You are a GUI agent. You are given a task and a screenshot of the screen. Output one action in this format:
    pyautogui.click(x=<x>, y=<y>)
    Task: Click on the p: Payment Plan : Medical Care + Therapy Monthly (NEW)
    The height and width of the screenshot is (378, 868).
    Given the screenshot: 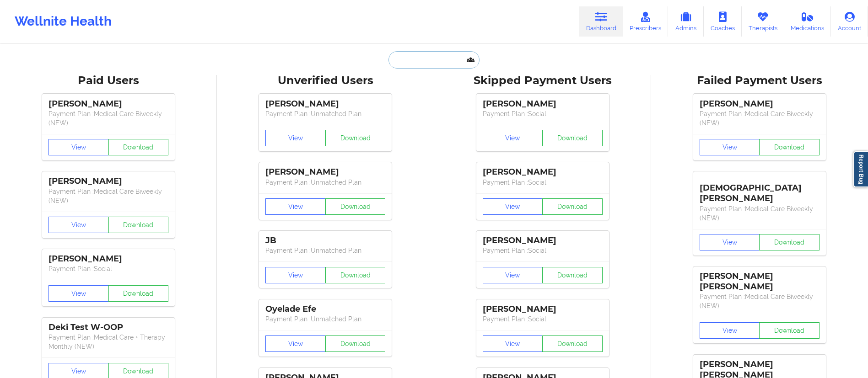 What is the action you would take?
    pyautogui.click(x=108, y=343)
    